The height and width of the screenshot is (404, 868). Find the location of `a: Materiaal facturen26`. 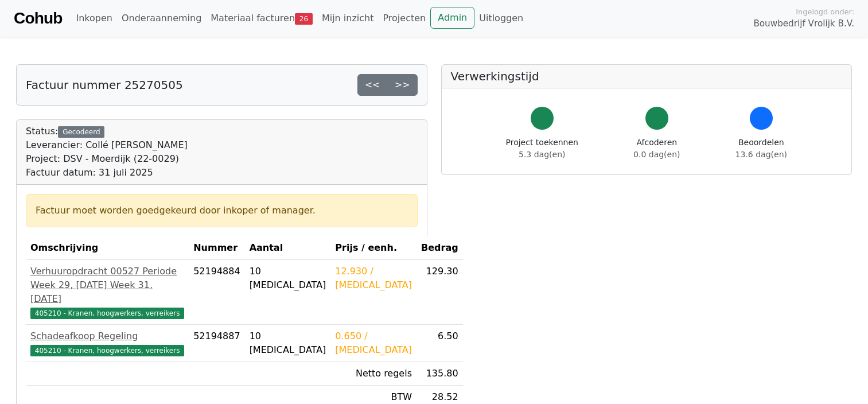

a: Materiaal facturen26 is located at coordinates (261, 18).